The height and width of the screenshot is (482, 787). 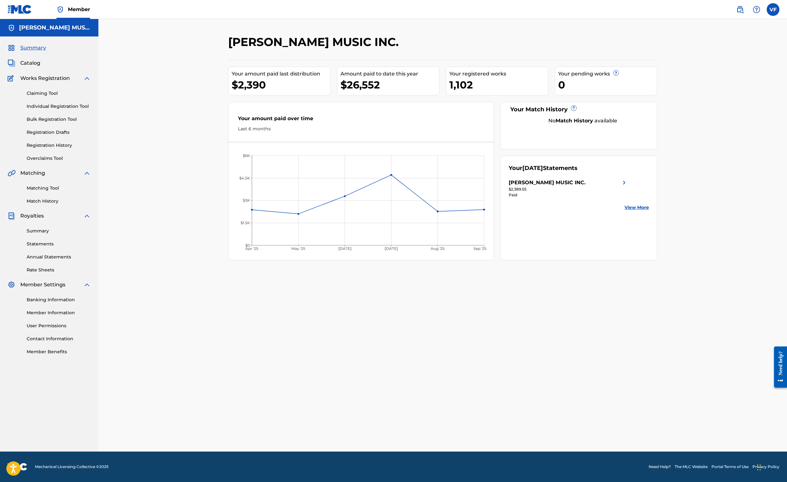 I want to click on div: Your pending works, so click(x=607, y=74).